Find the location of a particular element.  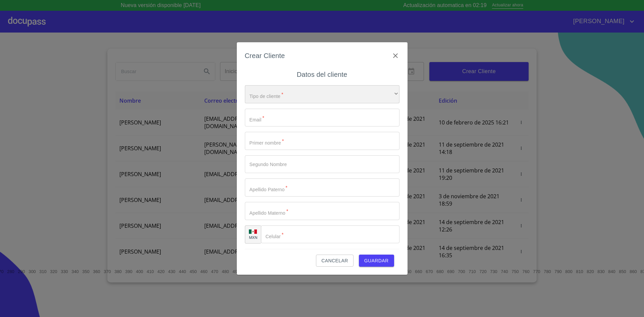

button: Guardar is located at coordinates (376, 260).